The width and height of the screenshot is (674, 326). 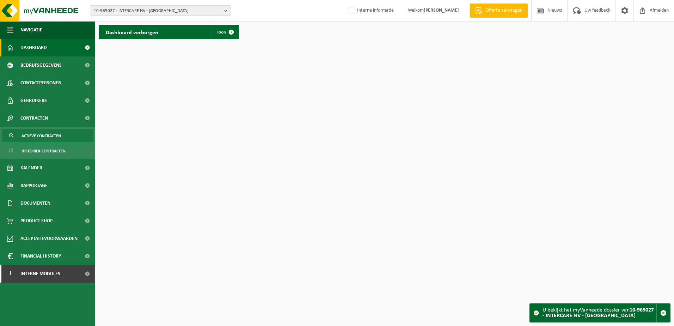 What do you see at coordinates (41, 136) in the screenshot?
I see `span: Actieve contracten` at bounding box center [41, 136].